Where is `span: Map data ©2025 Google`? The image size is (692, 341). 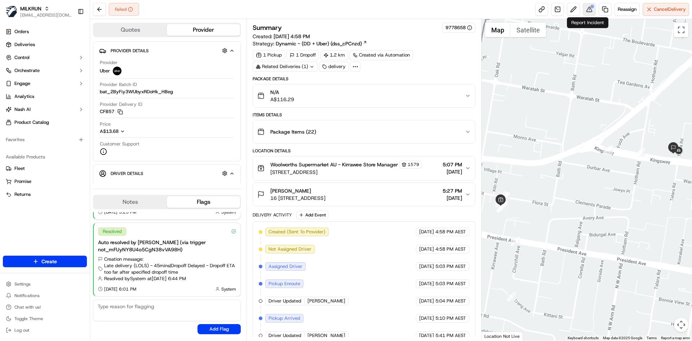 span: Map data ©2025 Google is located at coordinates (623, 338).